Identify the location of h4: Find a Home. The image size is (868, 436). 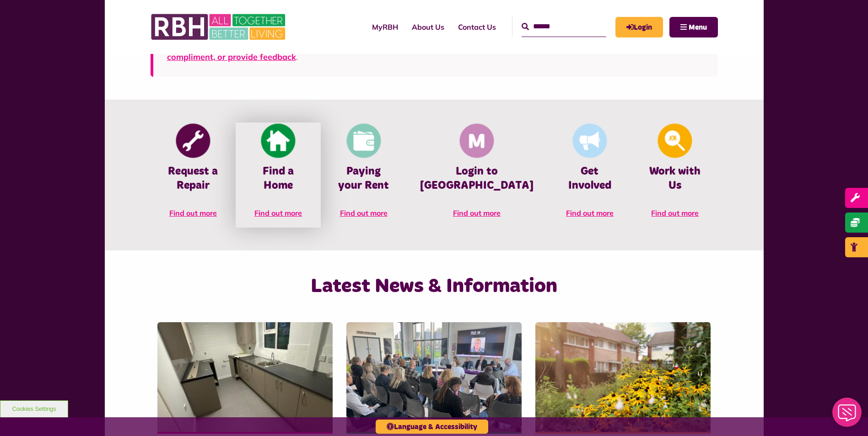
(278, 178).